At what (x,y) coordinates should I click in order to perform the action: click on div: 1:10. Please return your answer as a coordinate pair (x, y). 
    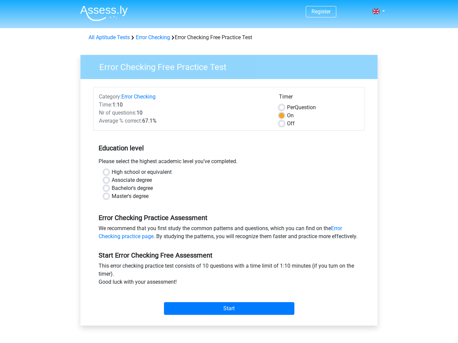
    Looking at the image, I should click on (184, 105).